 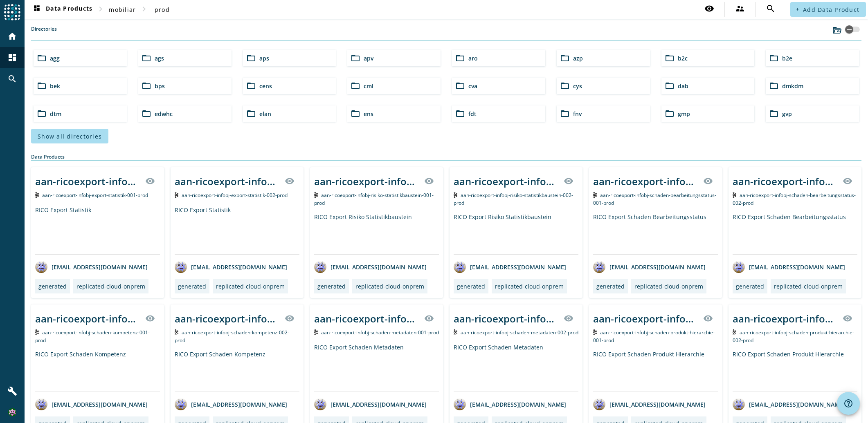 I want to click on button: mobiliar, so click(x=122, y=9).